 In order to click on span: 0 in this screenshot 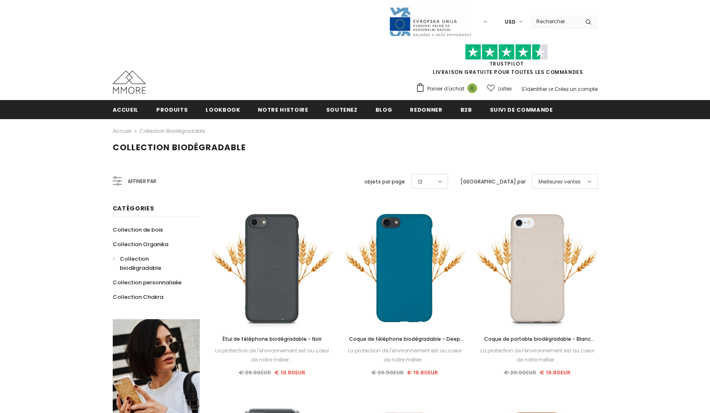, I will do `click(472, 88)`.